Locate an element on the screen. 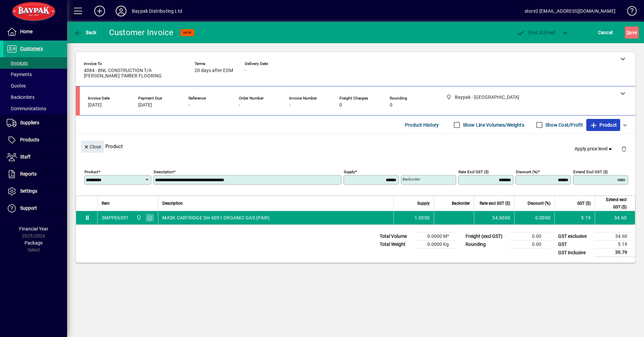  span: Package is located at coordinates (33, 243).